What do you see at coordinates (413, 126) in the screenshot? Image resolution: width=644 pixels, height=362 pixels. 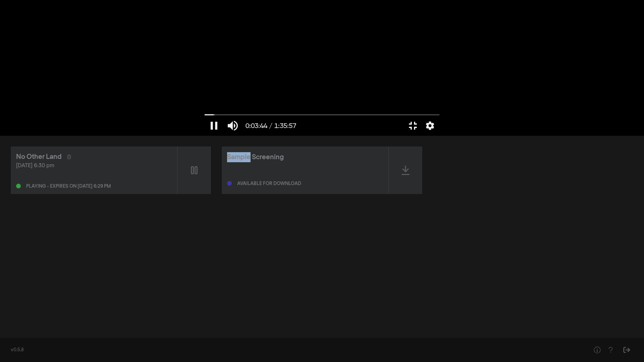 I see `button: Exit full screen` at bounding box center [413, 126].